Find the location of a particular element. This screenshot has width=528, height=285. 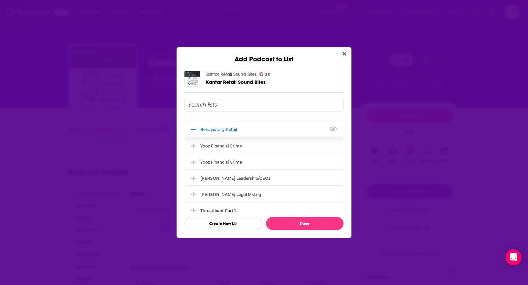

div: Phillip Leadership/CEOs is located at coordinates (264, 178).